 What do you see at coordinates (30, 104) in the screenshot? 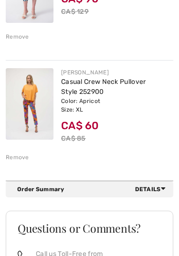
I see `img: Casual Crew Neck Pullover Style 252900` at bounding box center [30, 104].